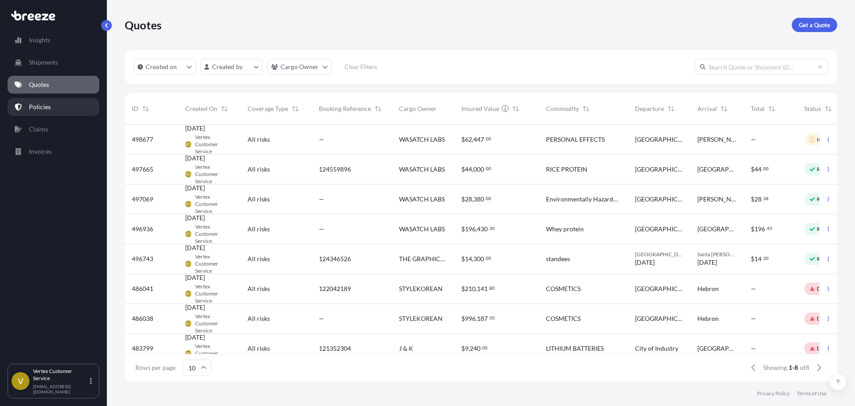 This screenshot has width=855, height=406. Describe the element at coordinates (470, 289) in the screenshot. I see `span: 210` at that location.